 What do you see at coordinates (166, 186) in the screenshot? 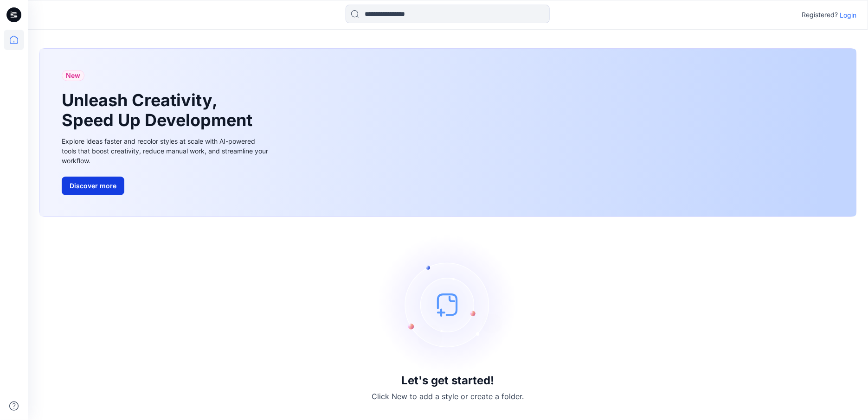
I see `a: Discover more` at bounding box center [166, 186].